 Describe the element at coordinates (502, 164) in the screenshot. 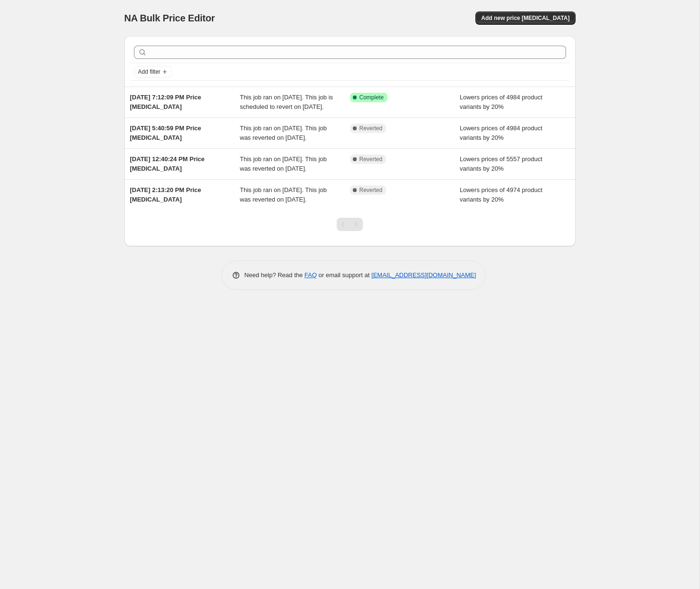

I see `span: Lowers prices of 5557 product variants by 20%` at that location.